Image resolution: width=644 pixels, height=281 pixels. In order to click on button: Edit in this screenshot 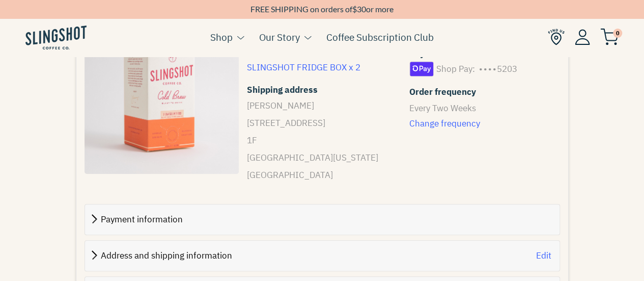, I will do `click(544, 255)`.